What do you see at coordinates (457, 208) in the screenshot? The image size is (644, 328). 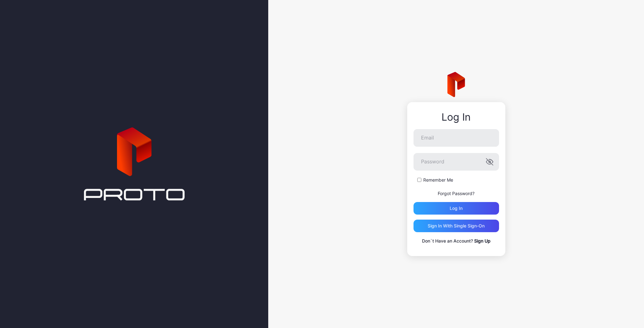 I see `button: Log in` at bounding box center [457, 208].